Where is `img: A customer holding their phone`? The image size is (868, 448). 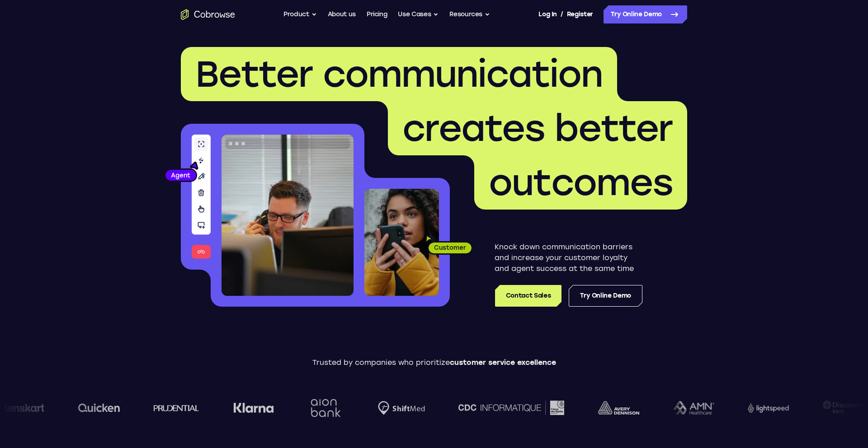
img: A customer holding their phone is located at coordinates (401, 243).